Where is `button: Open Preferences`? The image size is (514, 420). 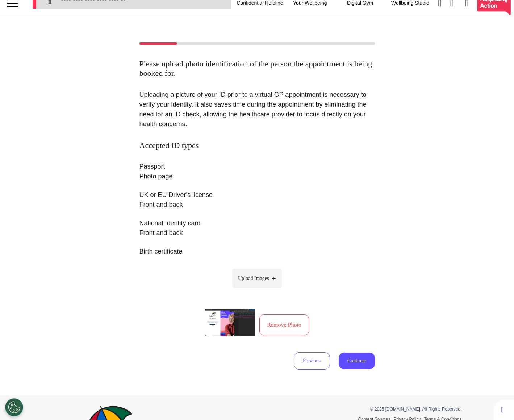 button: Open Preferences is located at coordinates (14, 407).